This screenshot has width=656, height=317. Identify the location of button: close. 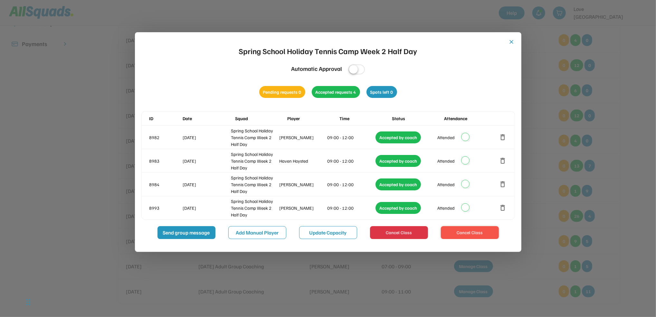
(512, 42).